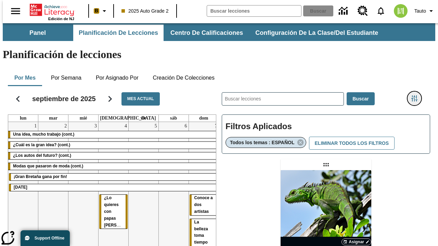  I want to click on span: Planificación de lecciones, so click(118, 33).